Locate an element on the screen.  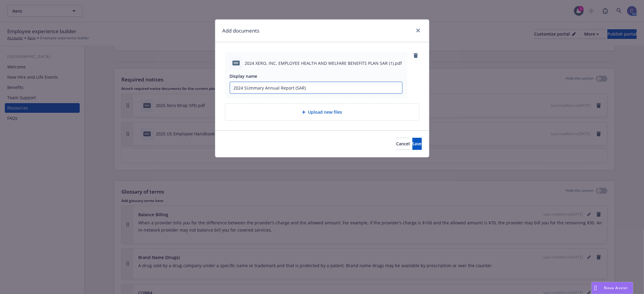
button: Save is located at coordinates (417, 144).